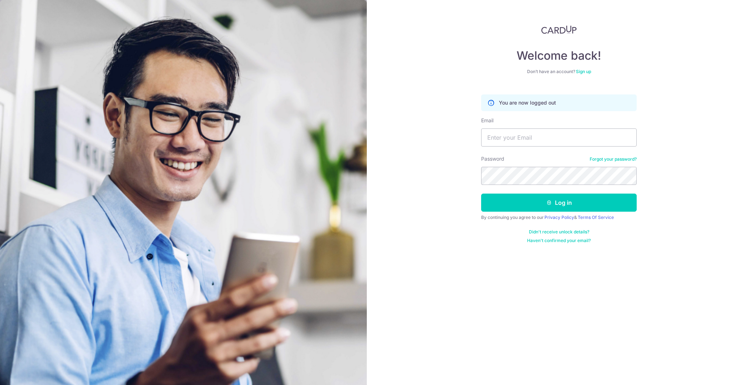 The height and width of the screenshot is (385, 751). I want to click on img: CardUp Logo, so click(559, 30).